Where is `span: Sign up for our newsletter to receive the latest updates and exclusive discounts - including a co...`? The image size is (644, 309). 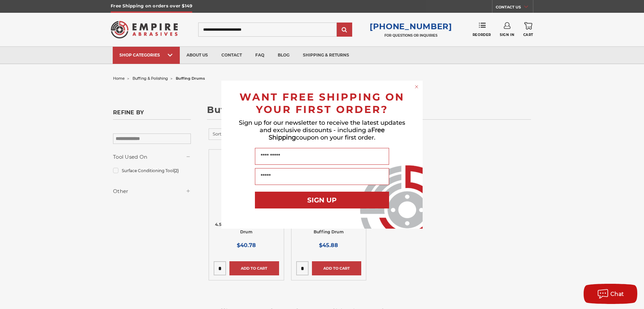
span: Sign up for our newsletter to receive the latest updates and exclusive discounts - including a co... is located at coordinates (322, 130).